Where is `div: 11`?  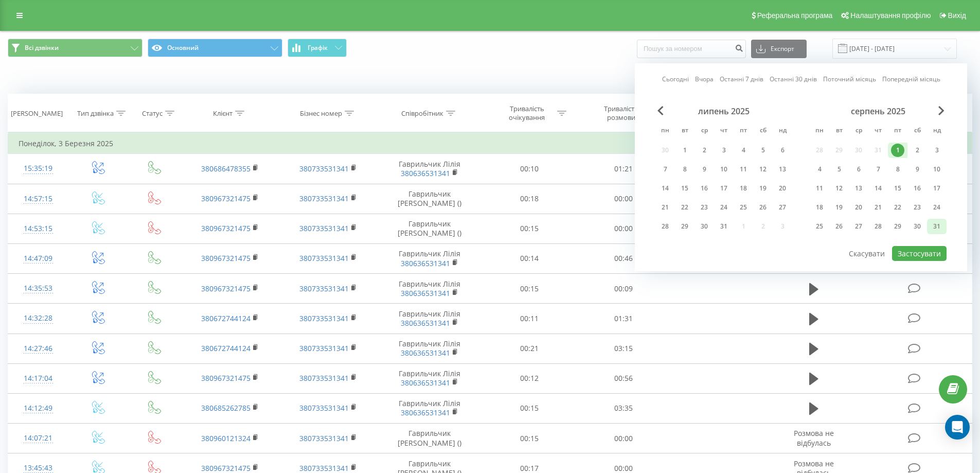 div: 11 is located at coordinates (819, 188).